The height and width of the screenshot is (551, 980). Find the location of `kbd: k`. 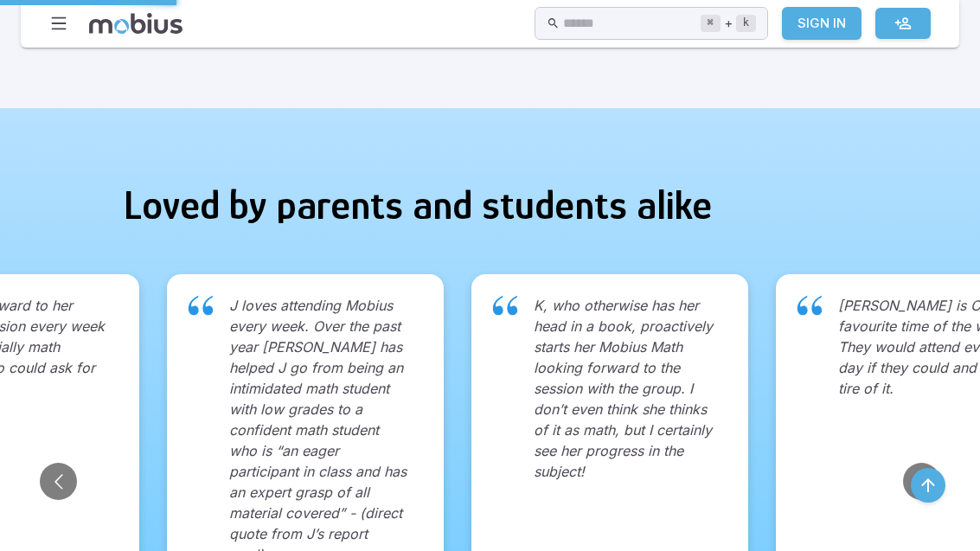

kbd: k is located at coordinates (745, 24).